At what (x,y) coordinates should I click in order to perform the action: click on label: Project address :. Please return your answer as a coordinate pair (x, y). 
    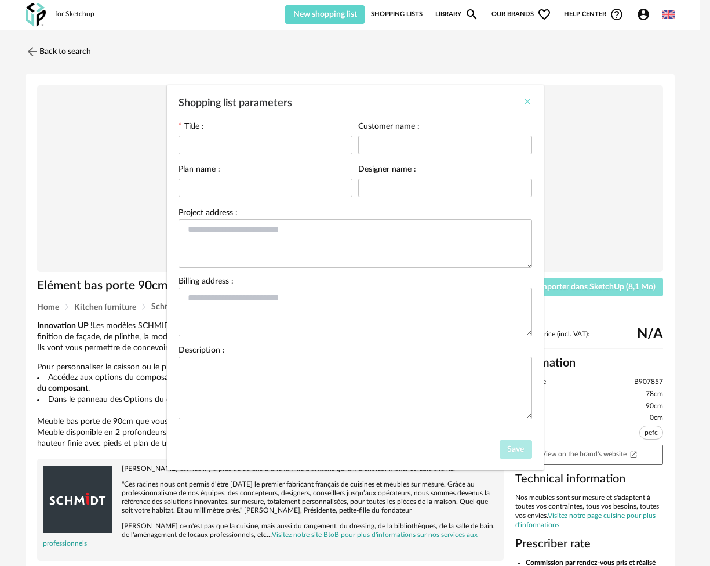
    Looking at the image, I should click on (208, 214).